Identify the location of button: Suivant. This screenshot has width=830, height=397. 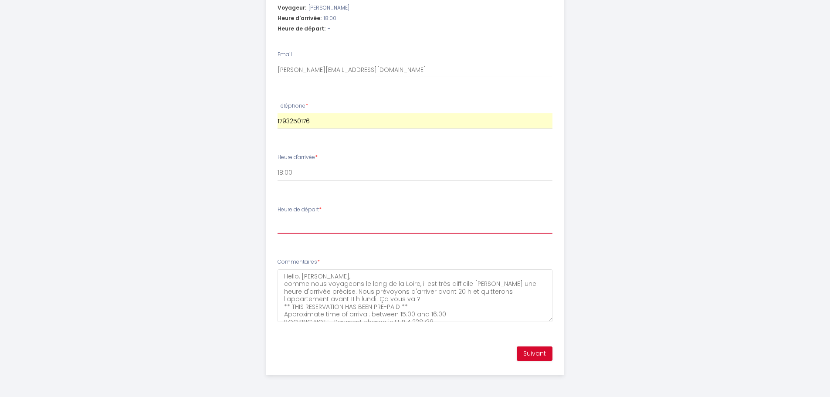
(535, 354).